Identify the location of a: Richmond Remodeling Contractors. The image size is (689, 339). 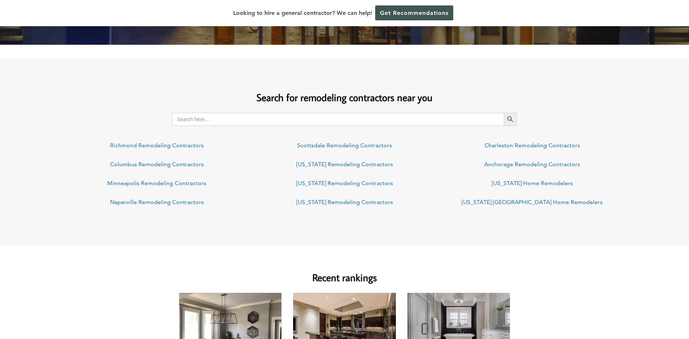
(157, 145).